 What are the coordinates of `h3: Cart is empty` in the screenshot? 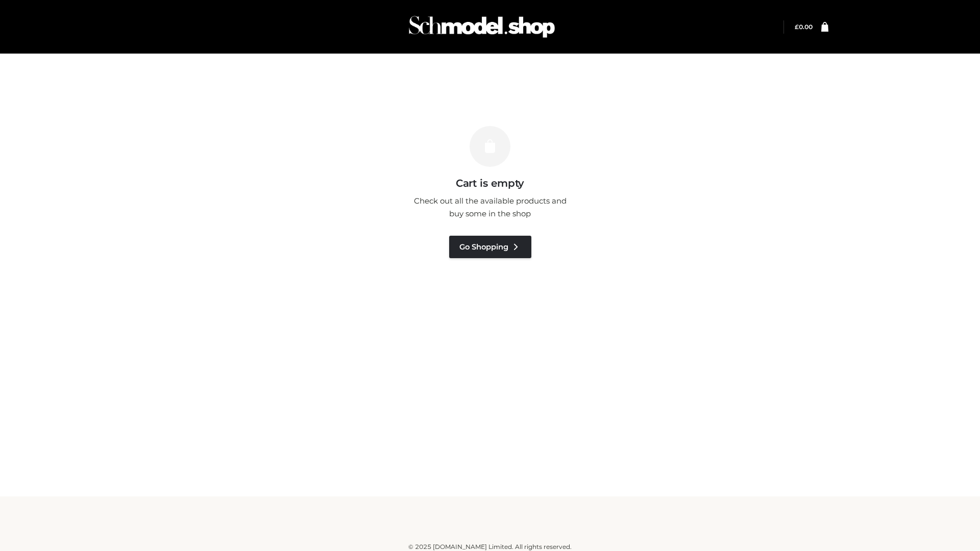 It's located at (490, 184).